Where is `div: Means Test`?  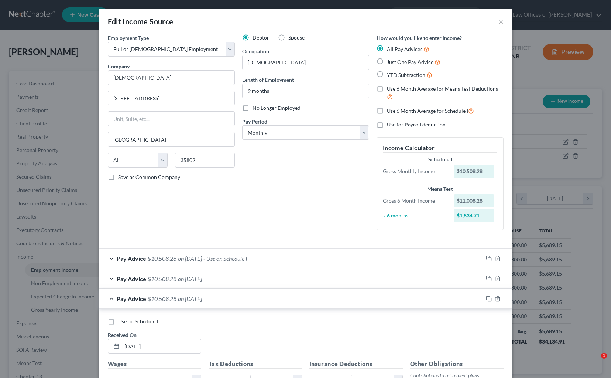 div: Means Test is located at coordinates (440, 189).